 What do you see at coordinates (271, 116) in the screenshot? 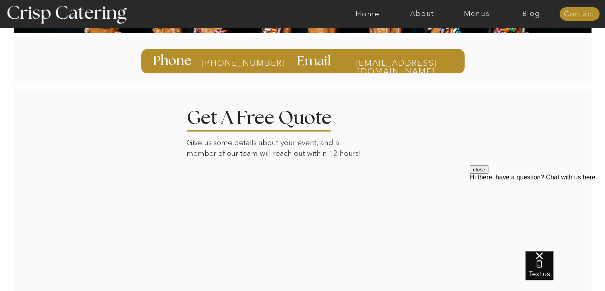
I see `h2: Get A Free Quote` at bounding box center [271, 116].